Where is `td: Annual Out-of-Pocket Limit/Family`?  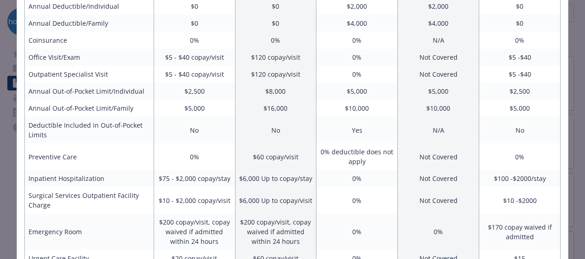
td: Annual Out-of-Pocket Limit/Family is located at coordinates (89, 108).